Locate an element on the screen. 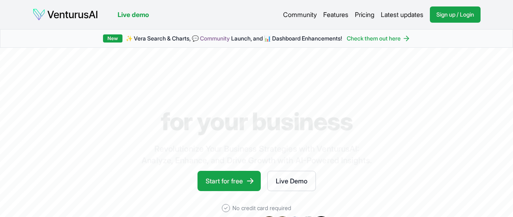 Image resolution: width=513 pixels, height=217 pixels. a: Check them out here is located at coordinates (378, 39).